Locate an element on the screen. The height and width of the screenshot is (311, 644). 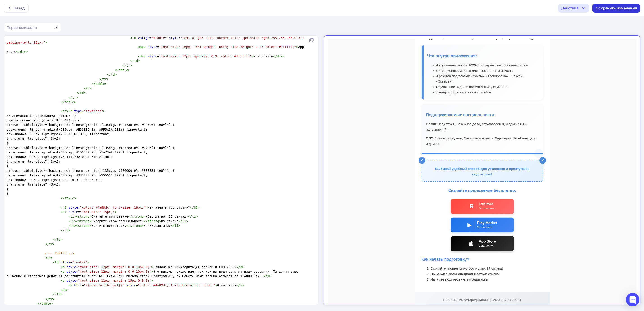
span: "text/css" is located at coordinates (93, 111).